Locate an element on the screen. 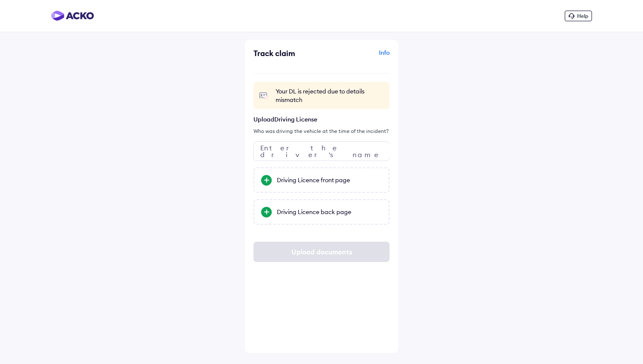 This screenshot has width=643, height=364. div: Who was driving the vehicle at the time of the incident? is located at coordinates (322, 131).